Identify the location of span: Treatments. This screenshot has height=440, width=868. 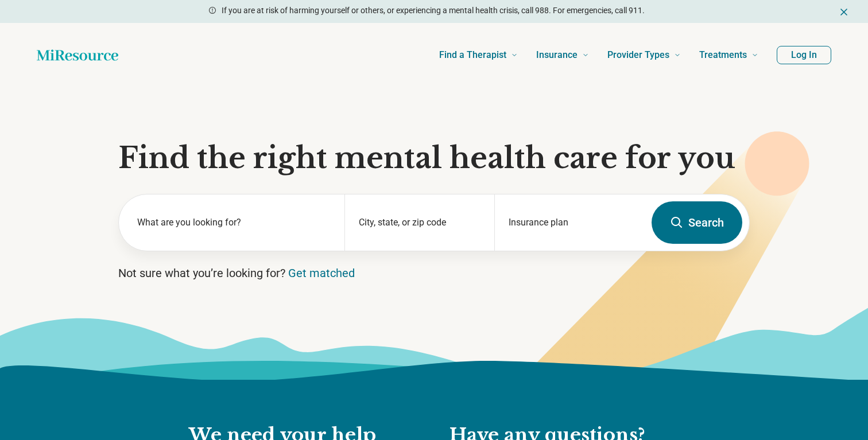
(722, 55).